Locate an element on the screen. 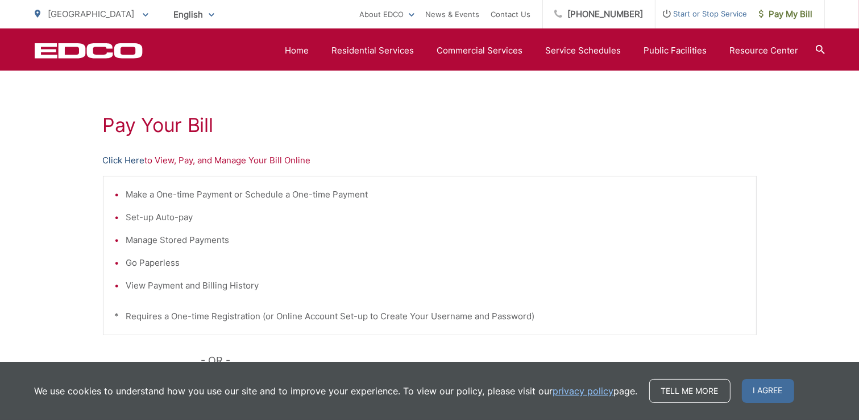  h1: Pay Your Bill is located at coordinates (430, 125).